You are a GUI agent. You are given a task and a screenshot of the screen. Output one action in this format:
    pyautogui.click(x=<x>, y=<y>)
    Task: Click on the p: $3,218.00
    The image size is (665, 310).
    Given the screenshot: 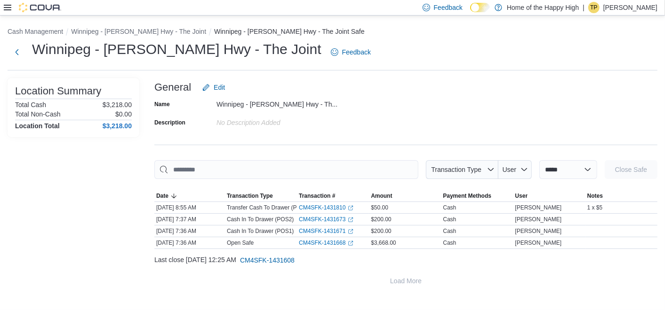 What is the action you would take?
    pyautogui.click(x=117, y=105)
    